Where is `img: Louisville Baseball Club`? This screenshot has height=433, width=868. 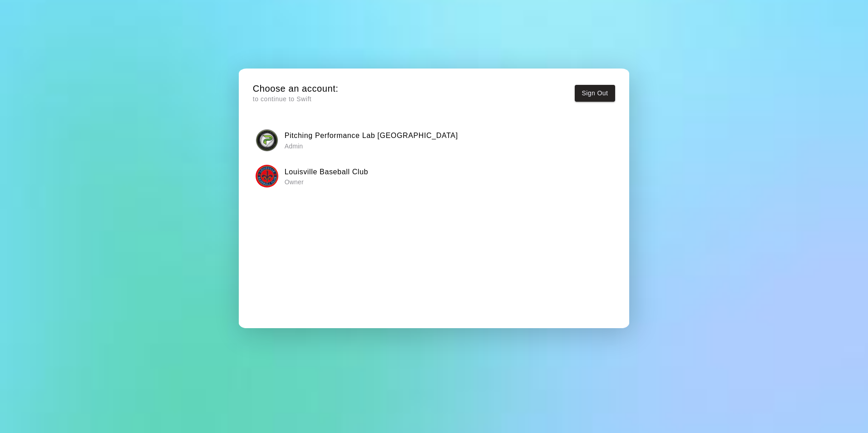
img: Louisville Baseball Club is located at coordinates (267, 176).